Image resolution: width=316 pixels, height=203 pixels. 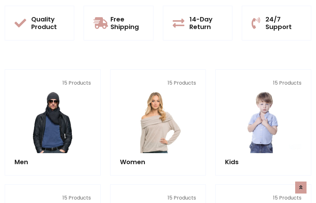 I want to click on h5: Kids, so click(x=263, y=162).